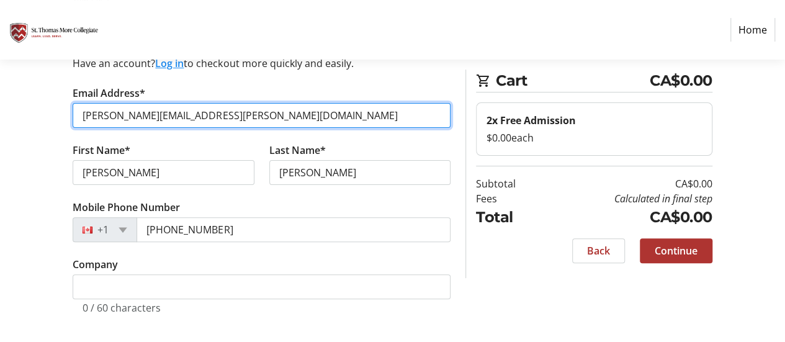 The height and width of the screenshot is (342, 785). I want to click on label: Email Address*, so click(109, 93).